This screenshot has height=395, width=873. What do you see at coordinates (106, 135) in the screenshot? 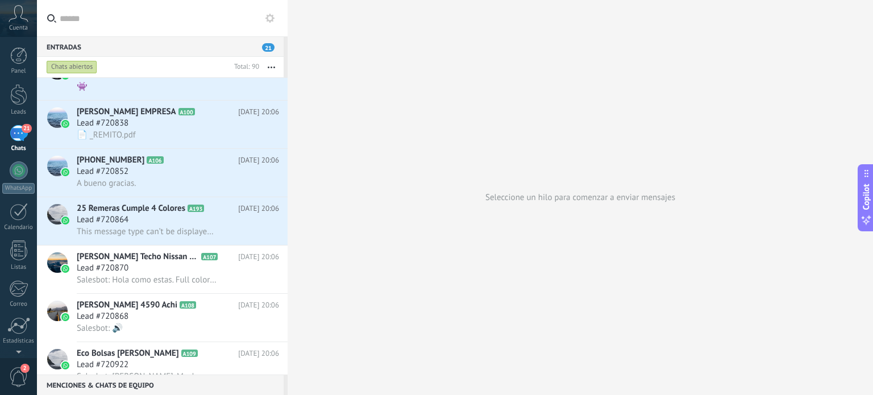
I see `span: 📄 _REMITO.pdf` at bounding box center [106, 135].